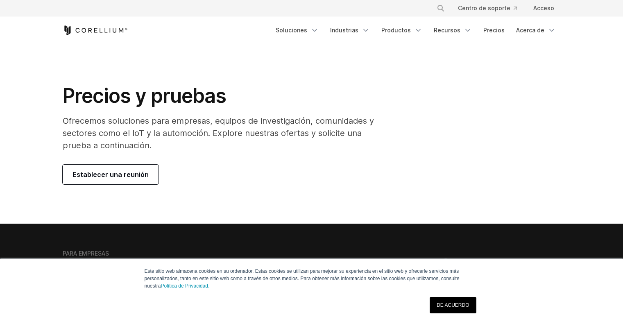  What do you see at coordinates (484, 8) in the screenshot?
I see `font: Centro de soporte` at bounding box center [484, 8].